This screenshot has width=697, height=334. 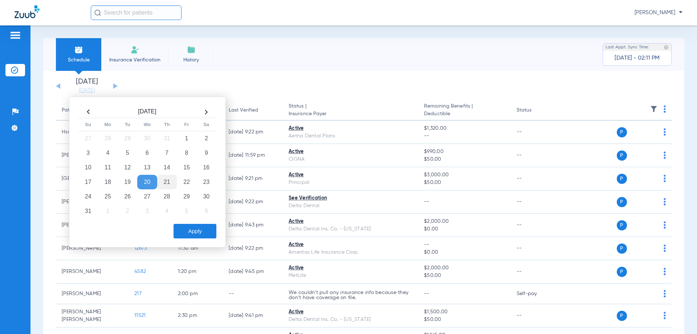 What do you see at coordinates (350, 159) in the screenshot?
I see `div: CIGNA` at bounding box center [350, 159].